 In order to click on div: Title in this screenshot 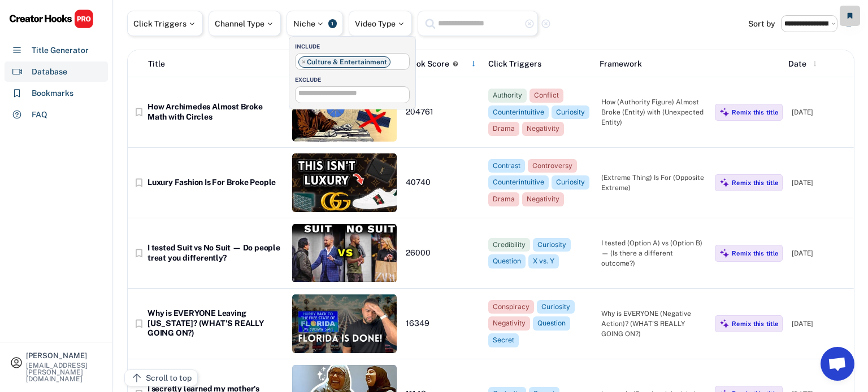, I will do `click(157, 64)`.